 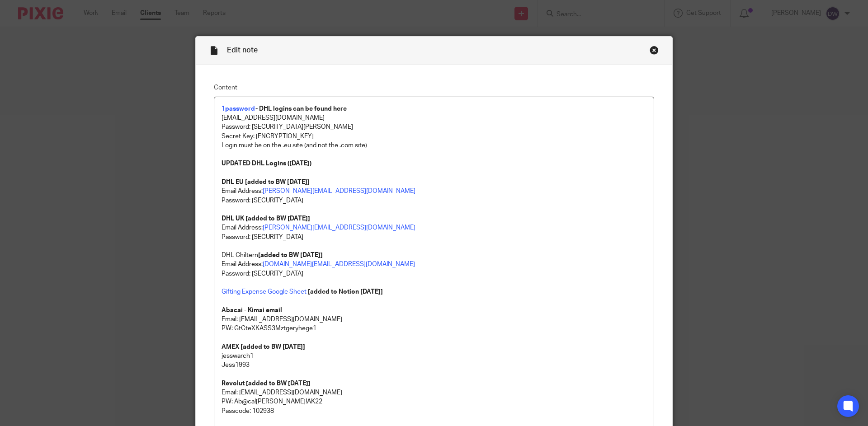 I want to click on div: Close this dialog window, so click(x=655, y=50).